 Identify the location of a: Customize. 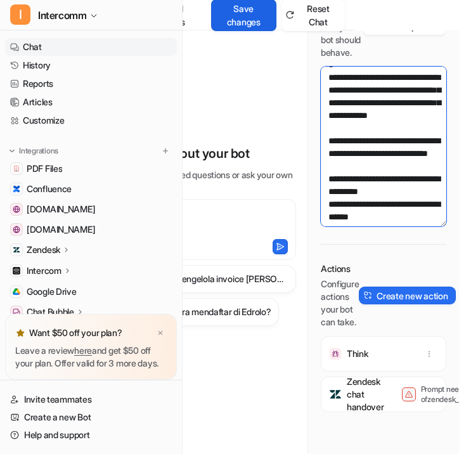
(91, 120).